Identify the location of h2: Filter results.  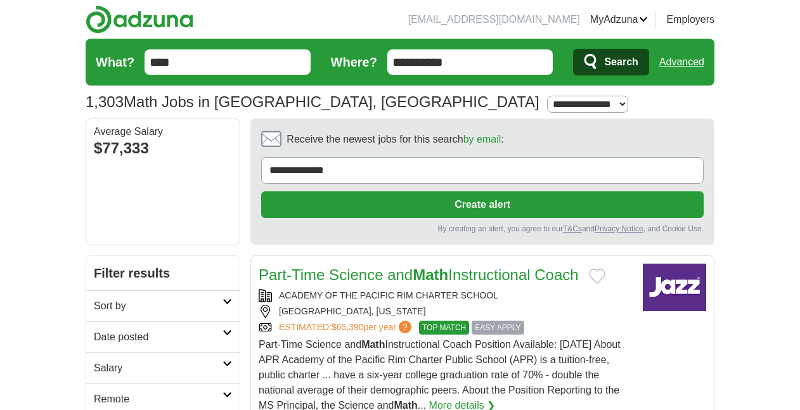
(163, 273).